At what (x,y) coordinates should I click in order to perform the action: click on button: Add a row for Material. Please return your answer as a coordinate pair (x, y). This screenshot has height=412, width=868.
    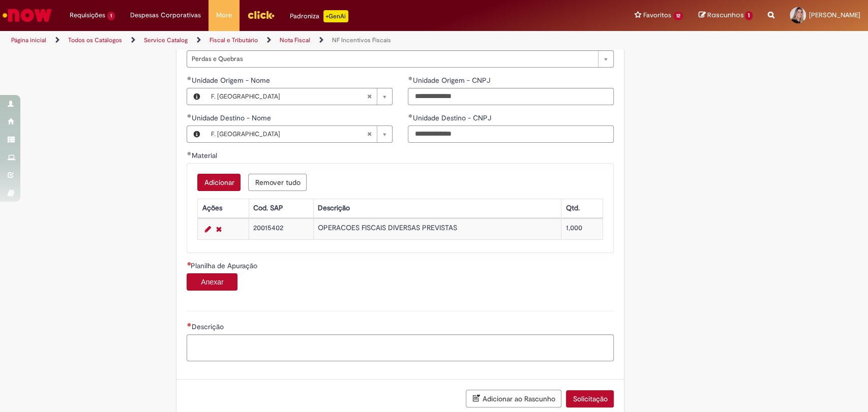
    Looking at the image, I should click on (219, 183).